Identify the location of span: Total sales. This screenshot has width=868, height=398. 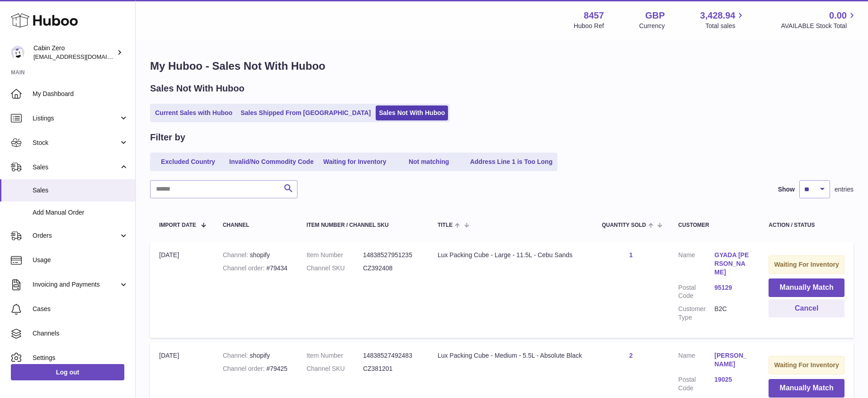
(726, 26).